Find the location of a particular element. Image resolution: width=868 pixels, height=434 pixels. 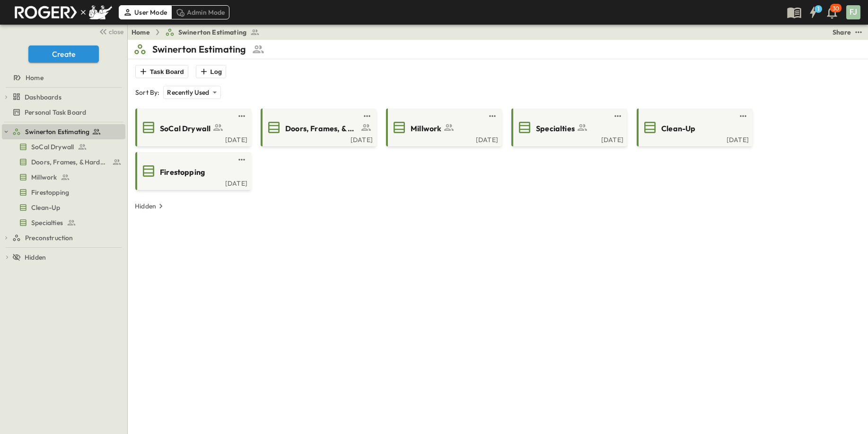

button: Hidden is located at coordinates (150, 206).